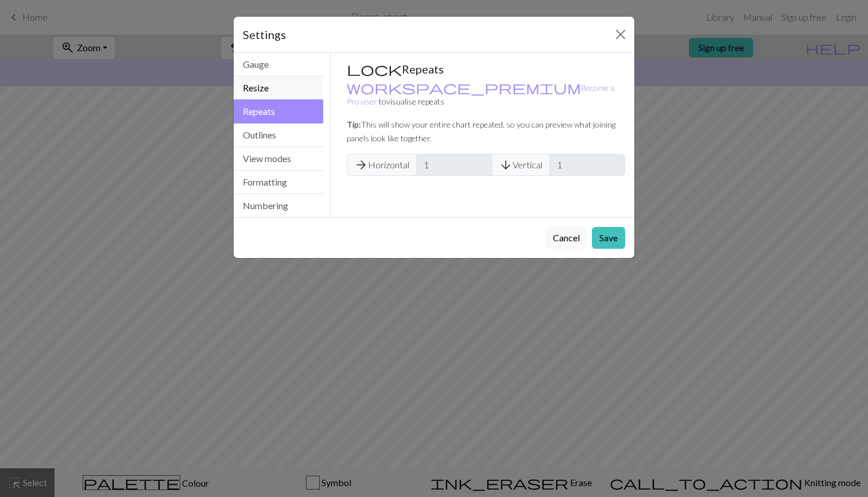 Image resolution: width=868 pixels, height=497 pixels. What do you see at coordinates (279, 88) in the screenshot?
I see `button: Resize` at bounding box center [279, 88].